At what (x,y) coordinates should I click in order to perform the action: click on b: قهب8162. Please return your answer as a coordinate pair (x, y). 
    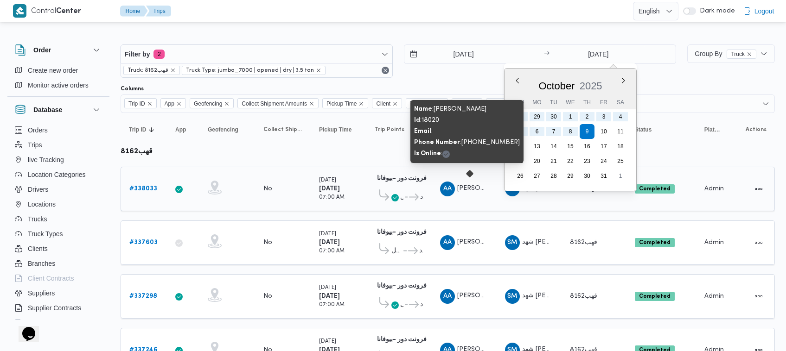
    Looking at the image, I should click on (136, 152).